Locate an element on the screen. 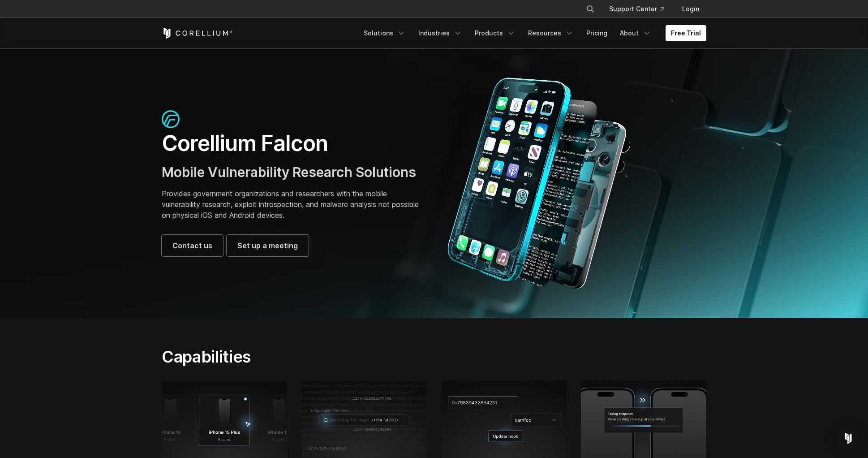 The width and height of the screenshot is (868, 458). span: Contact us is located at coordinates (192, 245).